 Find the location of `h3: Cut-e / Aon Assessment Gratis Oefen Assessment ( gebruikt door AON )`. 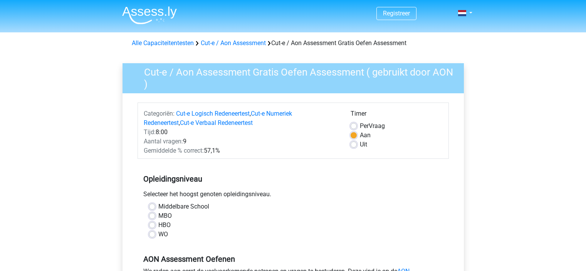

h3: Cut-e / Aon Assessment Gratis Oefen Assessment ( gebruikt door AON ) is located at coordinates (296, 76).